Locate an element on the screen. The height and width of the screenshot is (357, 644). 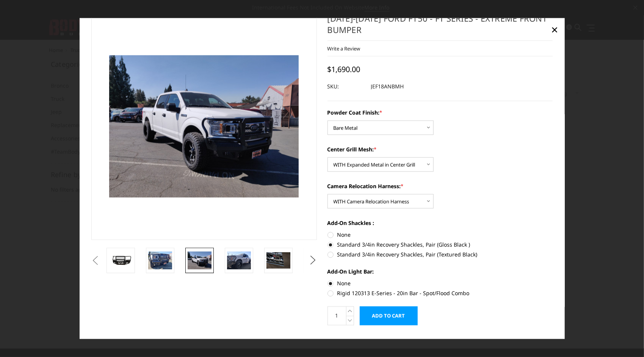
label: Rigid 120313 E-Series - 20in Bar - Spot/Flood Combo is located at coordinates (440, 293).